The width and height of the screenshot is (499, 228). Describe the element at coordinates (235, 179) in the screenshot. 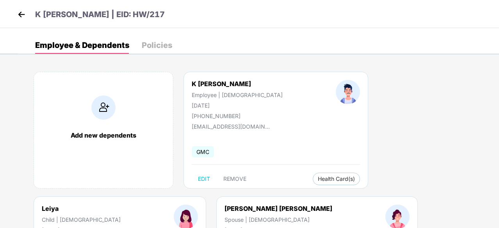

I see `span: REMOVE` at that location.